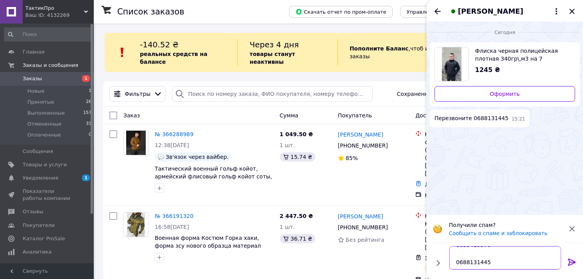  Describe the element at coordinates (505, 258) in the screenshot. I see `textarea: ЗАПОРОЖЬЕ НП 77 0635419970 0688131445` at that location.